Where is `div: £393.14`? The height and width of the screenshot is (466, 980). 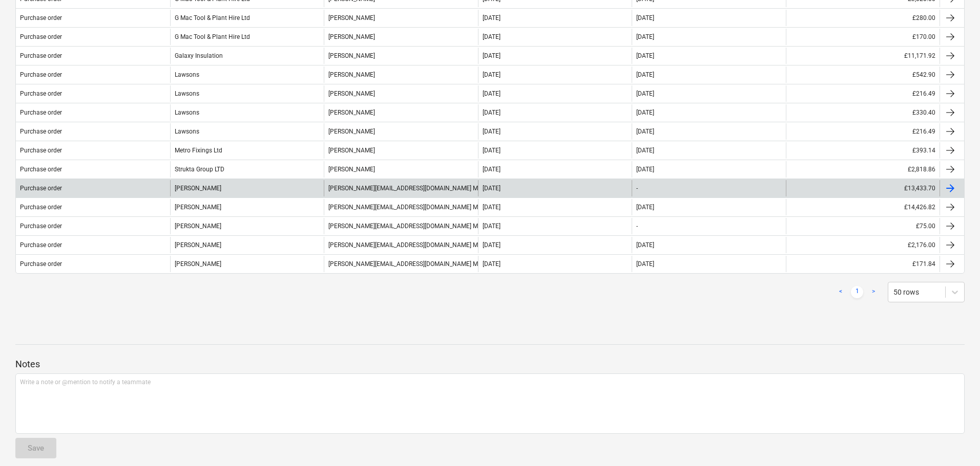 div: £393.14 is located at coordinates (863, 151).